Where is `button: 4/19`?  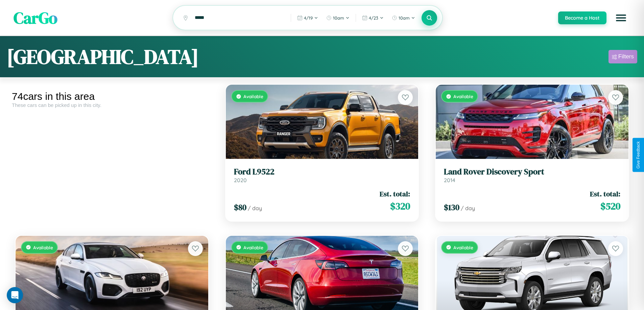
button: 4/19 is located at coordinates (308, 18).